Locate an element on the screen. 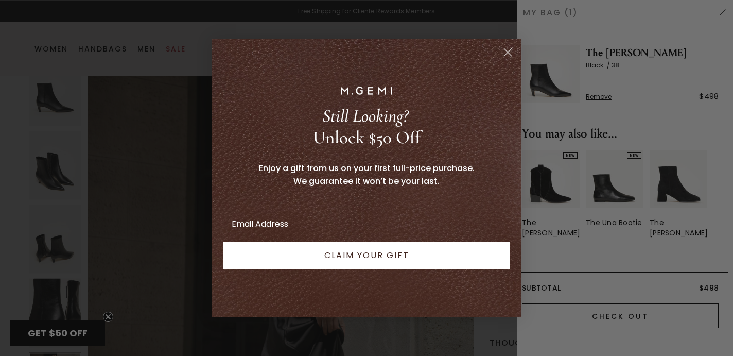 Image resolution: width=733 pixels, height=356 pixels. span: Still Looking? is located at coordinates (365, 116).